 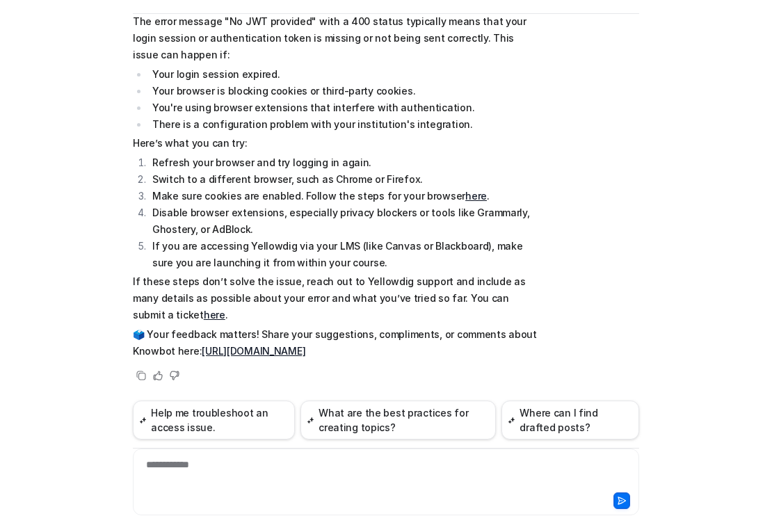 I want to click on li: There is a configuration problem with your institution's integration., so click(x=344, y=125).